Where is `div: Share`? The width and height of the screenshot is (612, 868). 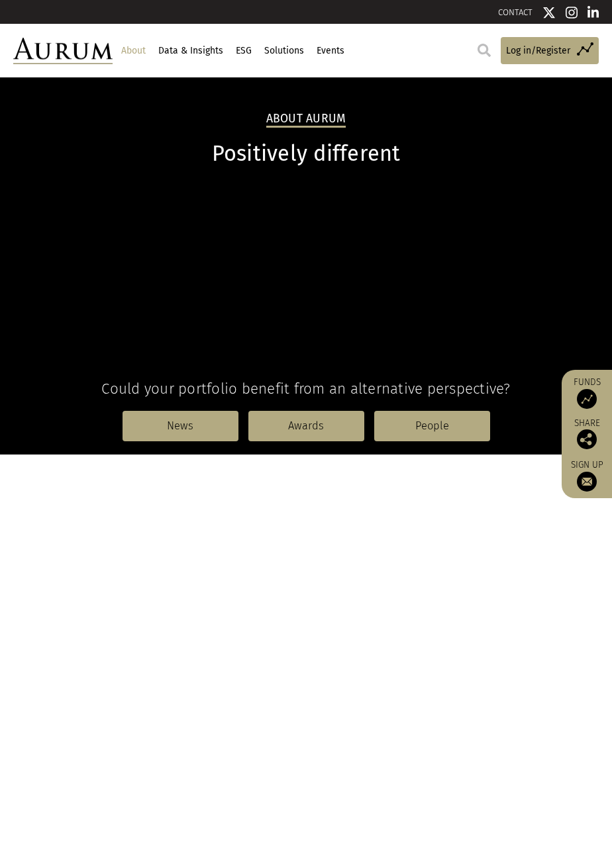
div: Share is located at coordinates (587, 434).